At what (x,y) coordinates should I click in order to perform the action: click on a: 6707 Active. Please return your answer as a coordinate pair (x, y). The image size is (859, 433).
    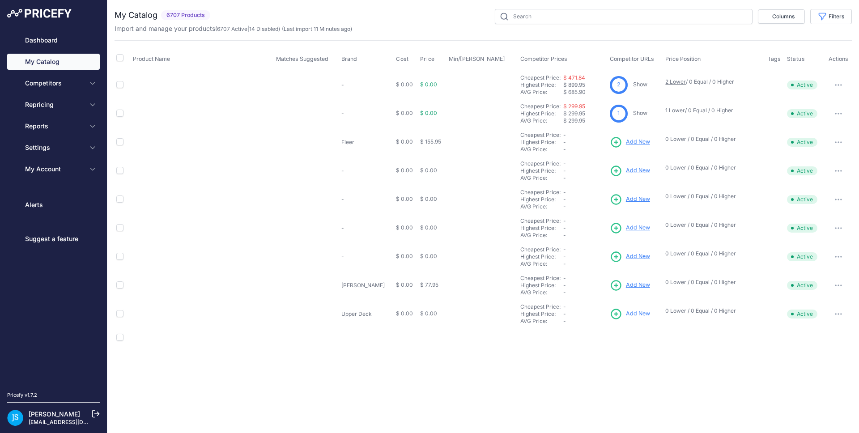
    Looking at the image, I should click on (232, 29).